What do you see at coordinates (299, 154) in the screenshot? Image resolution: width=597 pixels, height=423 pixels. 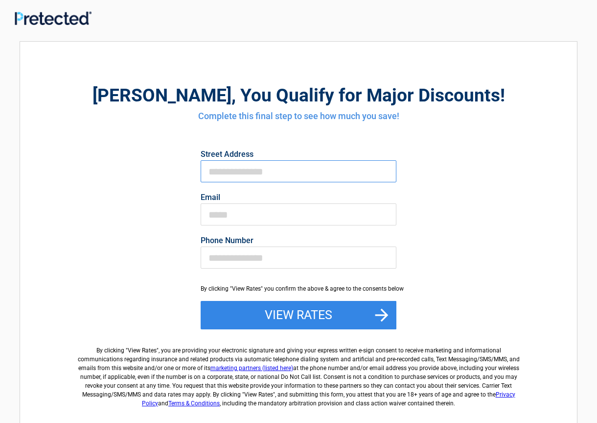 I see `label: Street Address` at bounding box center [299, 154].